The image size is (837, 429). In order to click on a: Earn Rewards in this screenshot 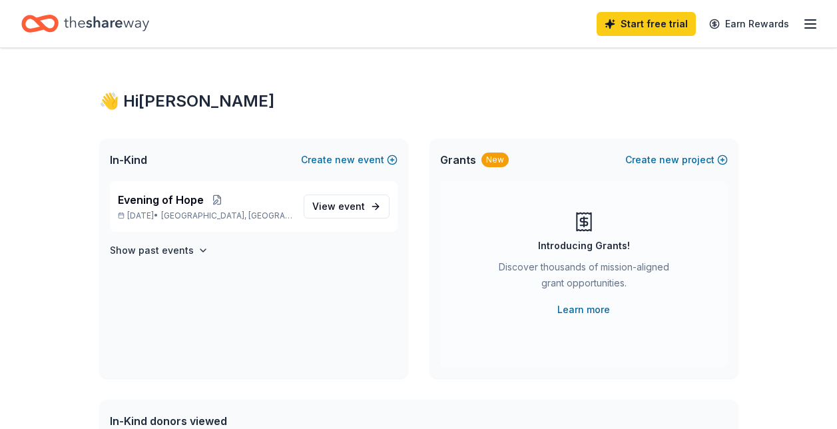, I will do `click(749, 24)`.